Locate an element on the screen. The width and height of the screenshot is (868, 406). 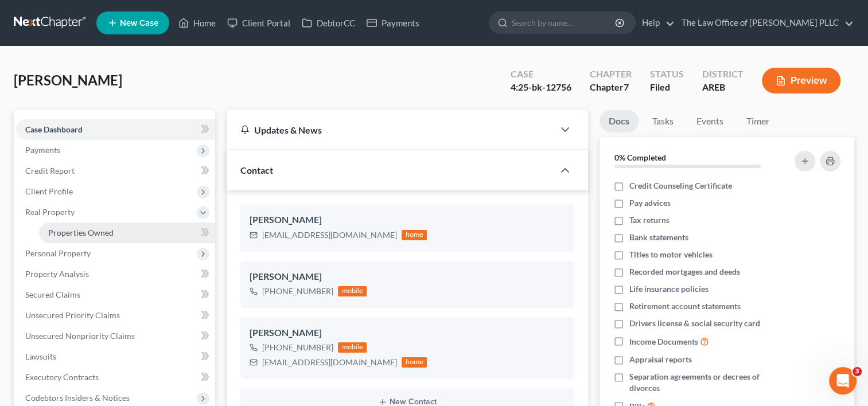
span: Titles to motor vehicles is located at coordinates (671, 255).